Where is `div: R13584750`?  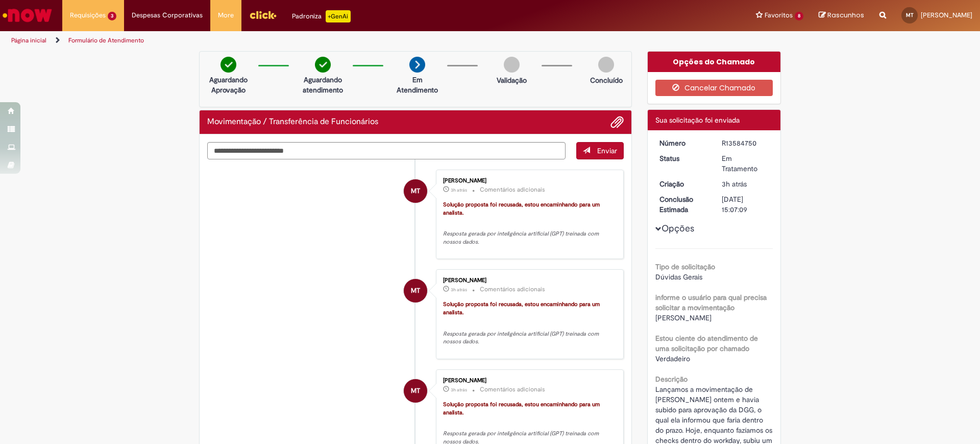
div: R13584750 is located at coordinates (745, 143).